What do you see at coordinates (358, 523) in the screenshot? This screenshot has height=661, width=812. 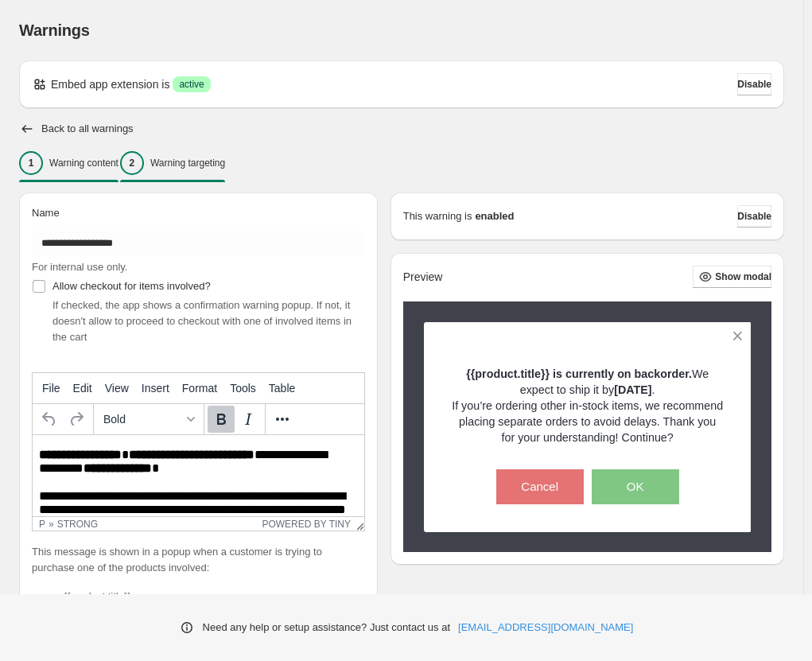 I see `div: Resize` at bounding box center [358, 523].